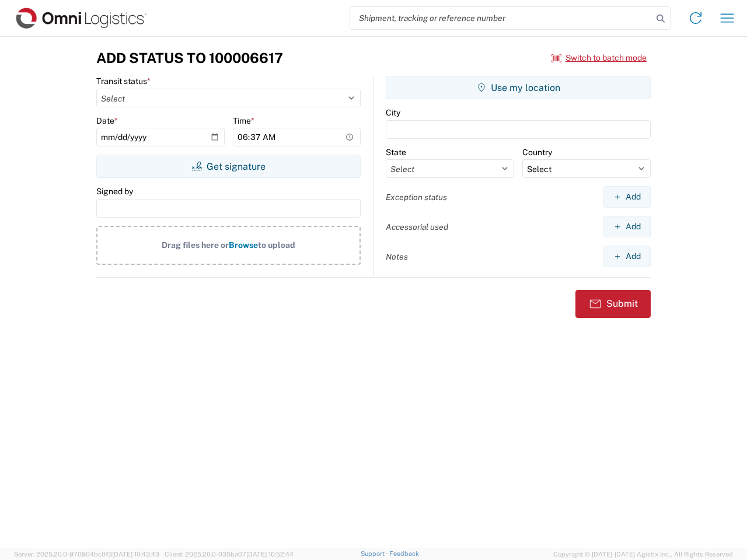 The image size is (747, 560). Describe the element at coordinates (537, 152) in the screenshot. I see `label: Country` at that location.